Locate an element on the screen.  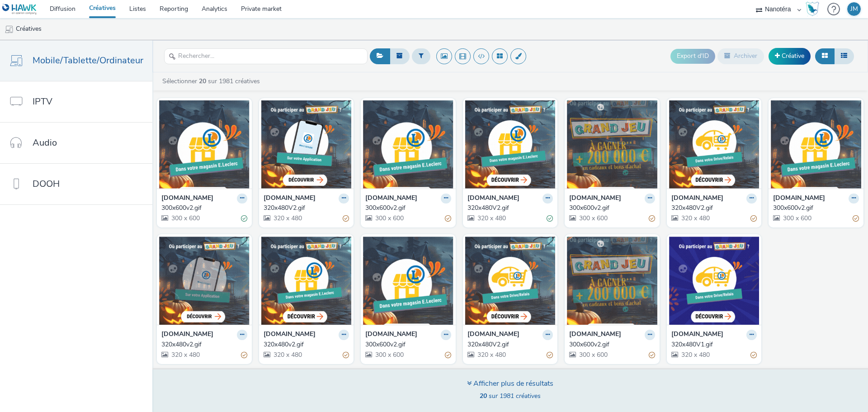
img: 320x480V1.gif visual is located at coordinates (714, 280).